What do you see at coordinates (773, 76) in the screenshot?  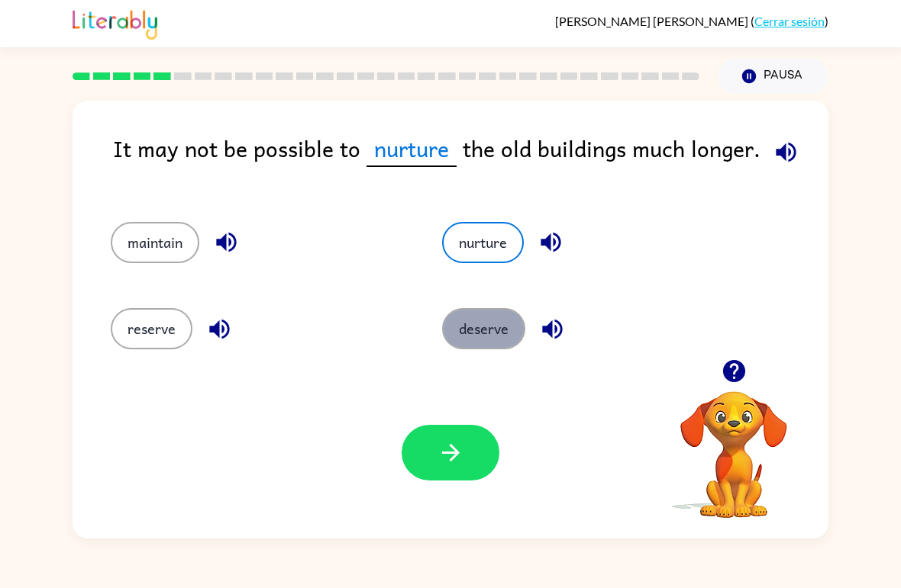 I see `button: Pausa` at bounding box center [773, 76].